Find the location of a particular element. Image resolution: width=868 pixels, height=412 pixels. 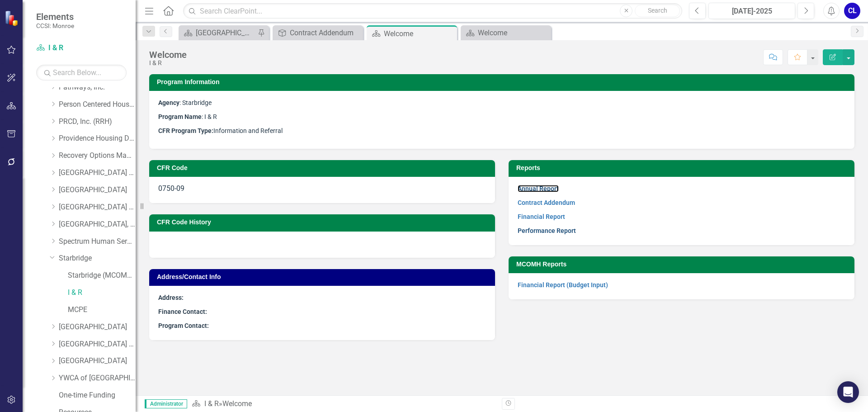

div: CL is located at coordinates (852, 11).